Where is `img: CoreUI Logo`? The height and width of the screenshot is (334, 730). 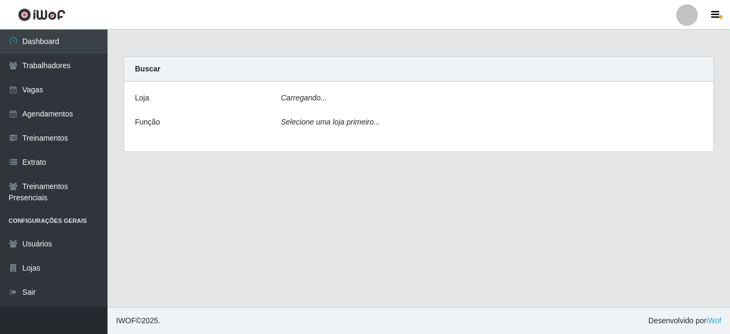 img: CoreUI Logo is located at coordinates (41, 15).